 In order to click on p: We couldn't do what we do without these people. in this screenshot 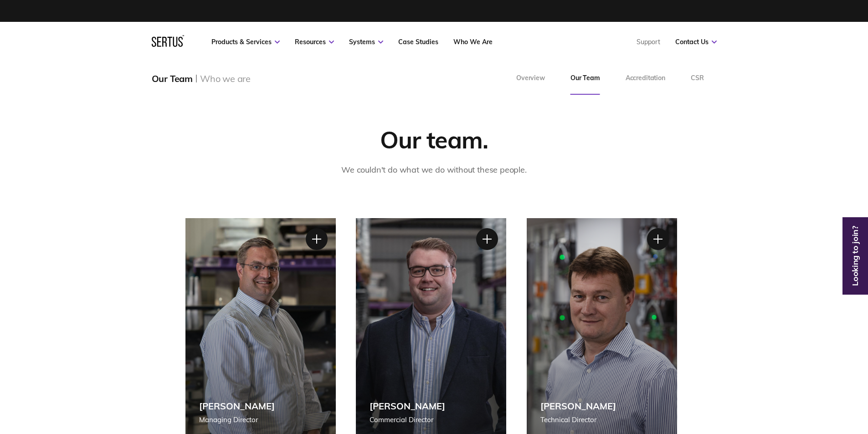, I will do `click(434, 170)`.